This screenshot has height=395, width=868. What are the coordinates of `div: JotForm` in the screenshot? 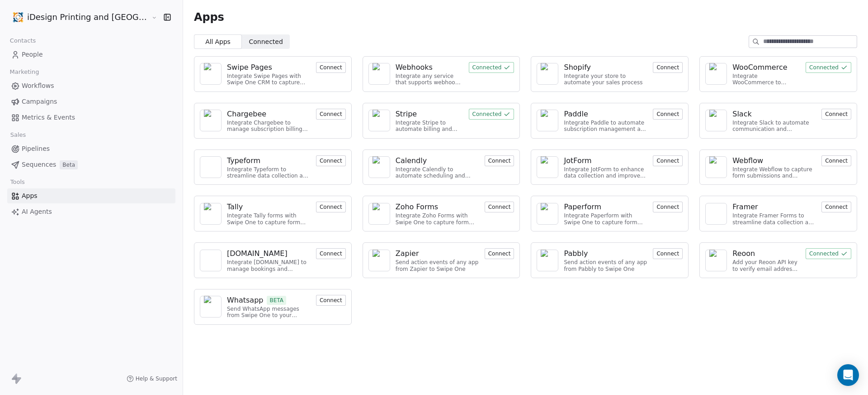 It's located at (577, 161).